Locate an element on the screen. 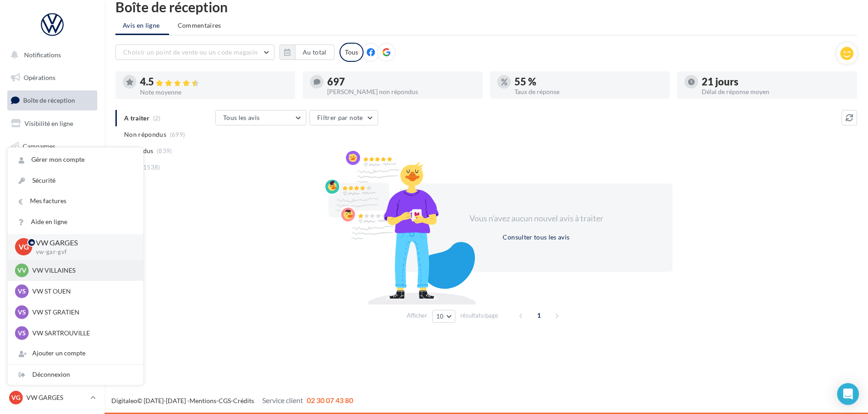  p: VW ST GRATIEN is located at coordinates (83, 312).